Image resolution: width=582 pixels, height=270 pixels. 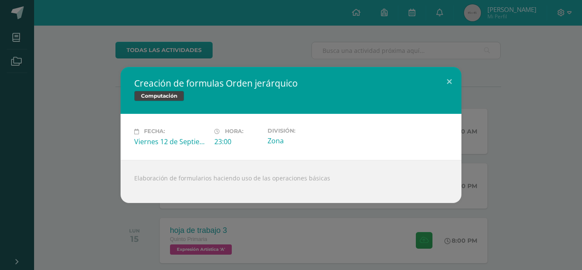 What do you see at coordinates (159, 96) in the screenshot?
I see `span: Computación` at bounding box center [159, 96].